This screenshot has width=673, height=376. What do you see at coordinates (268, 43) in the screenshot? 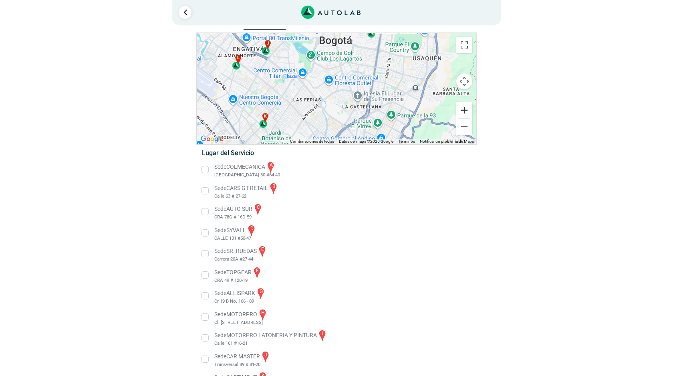
I see `span: j` at bounding box center [268, 43].